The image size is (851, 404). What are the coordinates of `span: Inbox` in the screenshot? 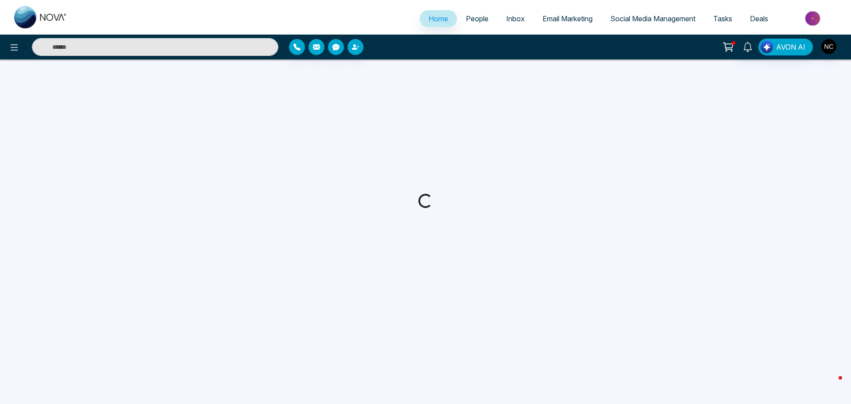 It's located at (515, 19).